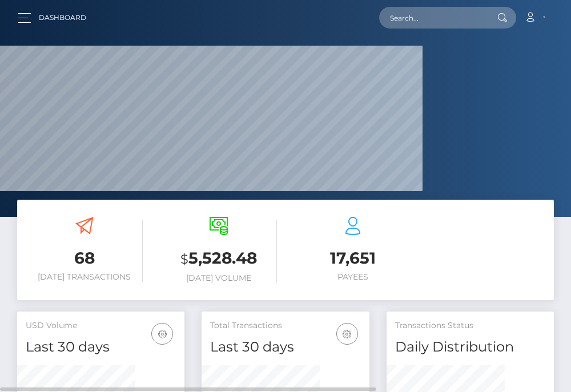  What do you see at coordinates (352, 277) in the screenshot?
I see `h6: Payees` at bounding box center [352, 277].